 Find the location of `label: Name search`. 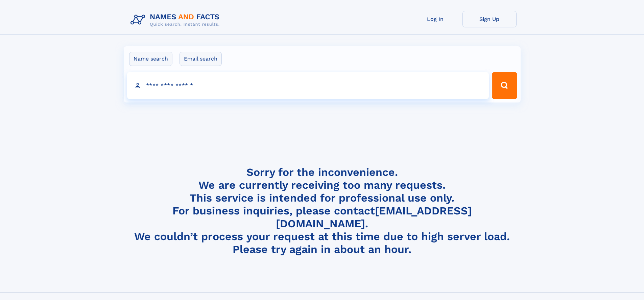

label: Name search is located at coordinates (151, 59).